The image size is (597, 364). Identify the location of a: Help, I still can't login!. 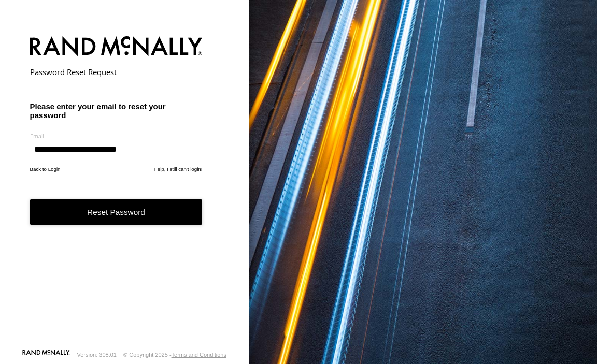
(178, 169).